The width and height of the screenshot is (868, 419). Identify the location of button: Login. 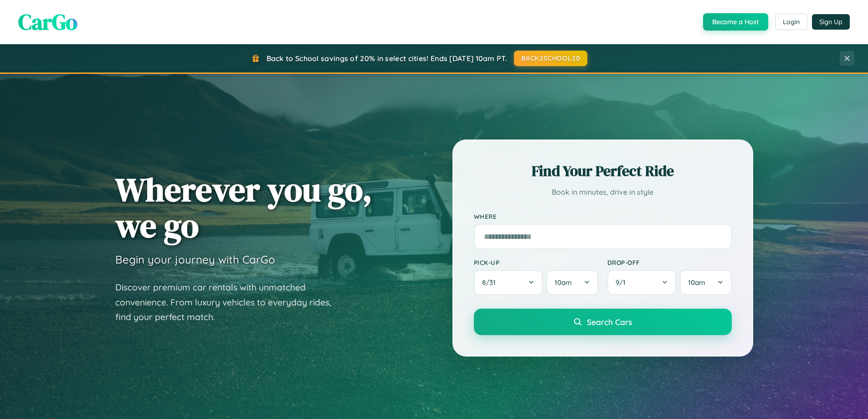
(791, 22).